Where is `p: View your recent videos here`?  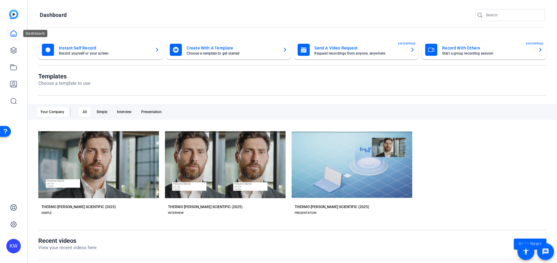 p: View your recent videos here is located at coordinates (67, 248).